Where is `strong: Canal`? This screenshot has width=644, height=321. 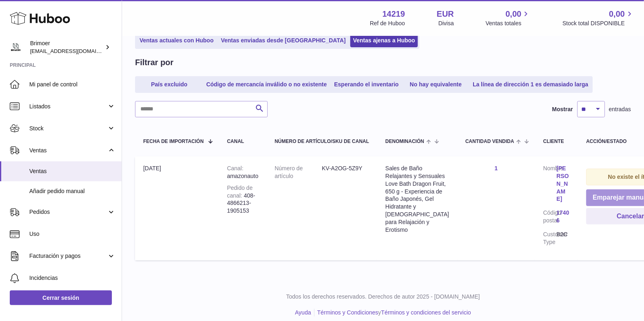 strong: Canal is located at coordinates (235, 168).